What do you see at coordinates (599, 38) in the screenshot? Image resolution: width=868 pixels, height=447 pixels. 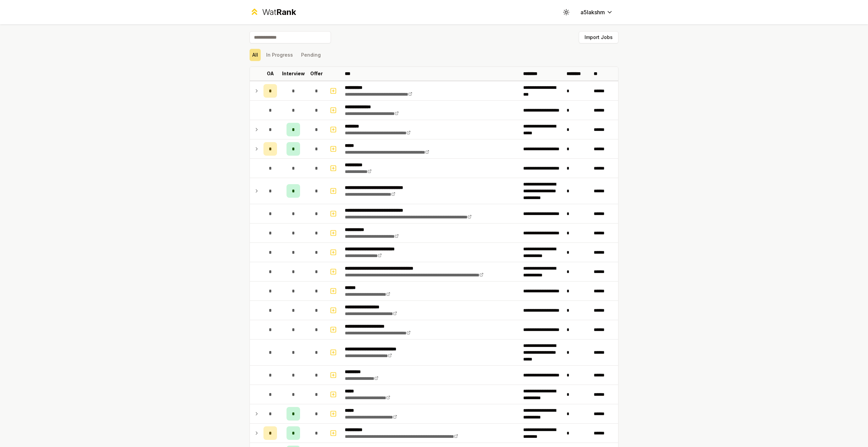 I see `button: Import Jobs` at bounding box center [599, 38].